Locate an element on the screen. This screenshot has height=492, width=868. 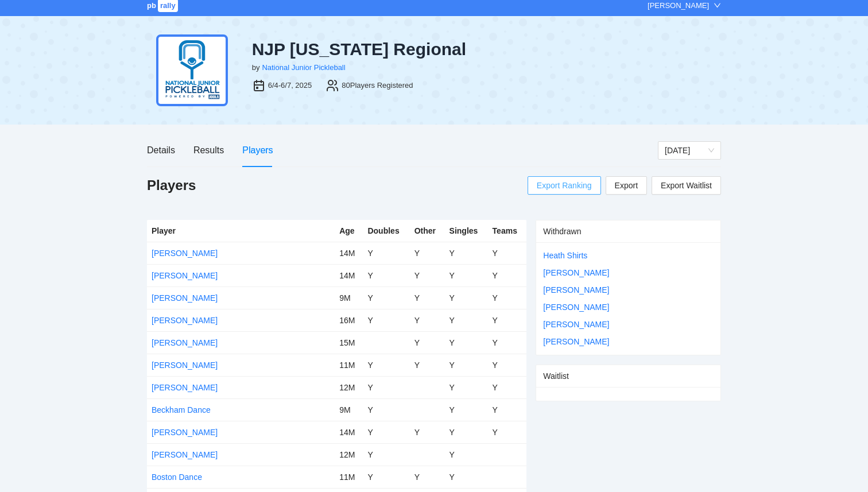
div: Players is located at coordinates (257, 150).